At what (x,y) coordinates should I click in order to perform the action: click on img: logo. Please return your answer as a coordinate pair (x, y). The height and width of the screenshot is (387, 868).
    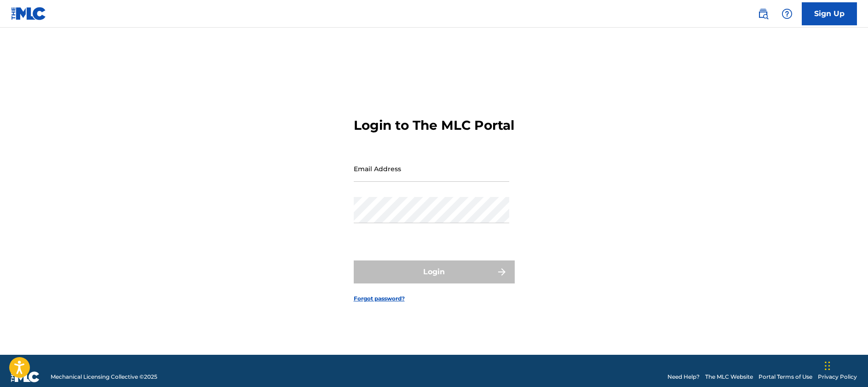
    Looking at the image, I should click on (25, 377).